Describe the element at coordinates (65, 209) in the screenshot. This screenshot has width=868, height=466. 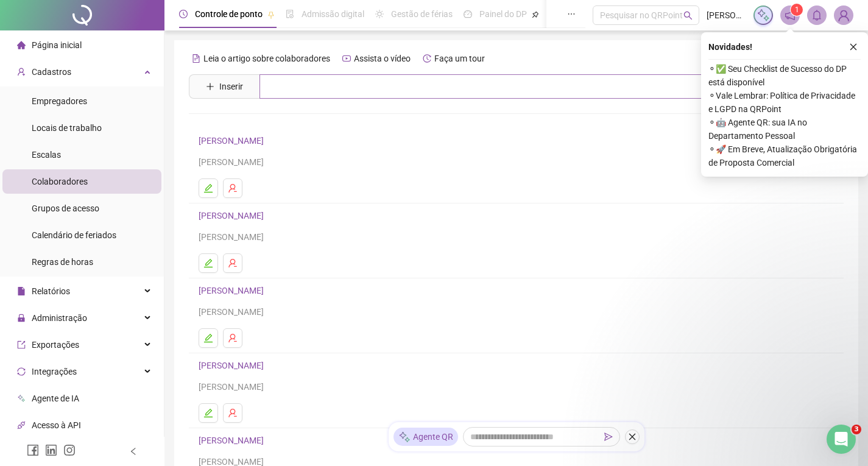
I see `span: Grupos de acesso` at that location.